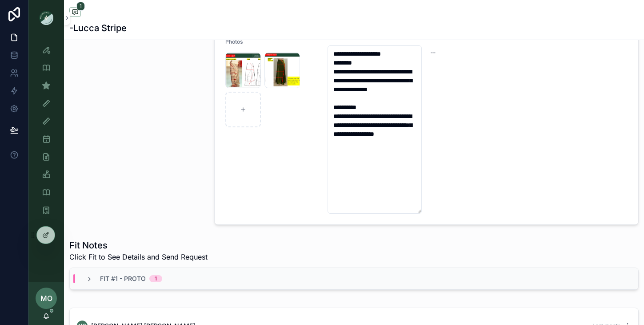 This screenshot has height=325, width=644. What do you see at coordinates (46, 18) in the screenshot?
I see `img: App logo` at bounding box center [46, 18].